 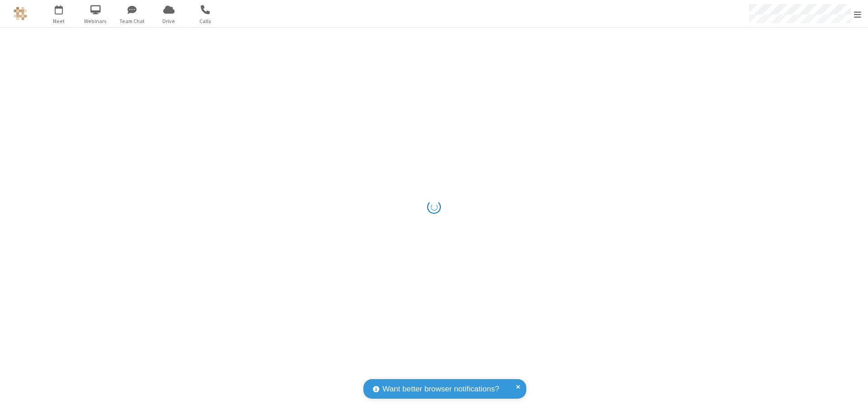 What do you see at coordinates (132, 21) in the screenshot?
I see `span: Team Chat` at bounding box center [132, 21].